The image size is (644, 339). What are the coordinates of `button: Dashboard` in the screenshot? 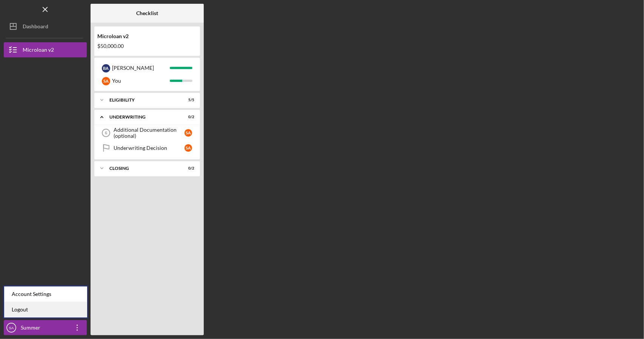 It's located at (45, 26).